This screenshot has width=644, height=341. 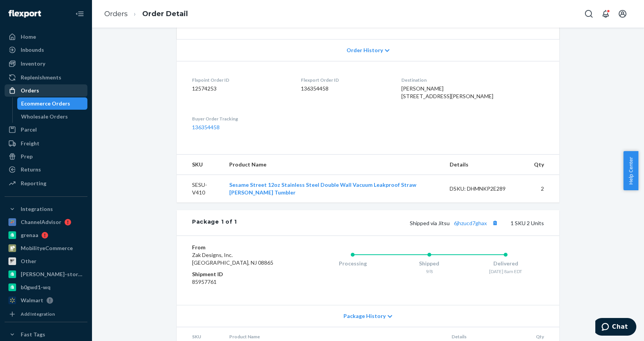 I want to click on div: Shipped, so click(x=429, y=263).